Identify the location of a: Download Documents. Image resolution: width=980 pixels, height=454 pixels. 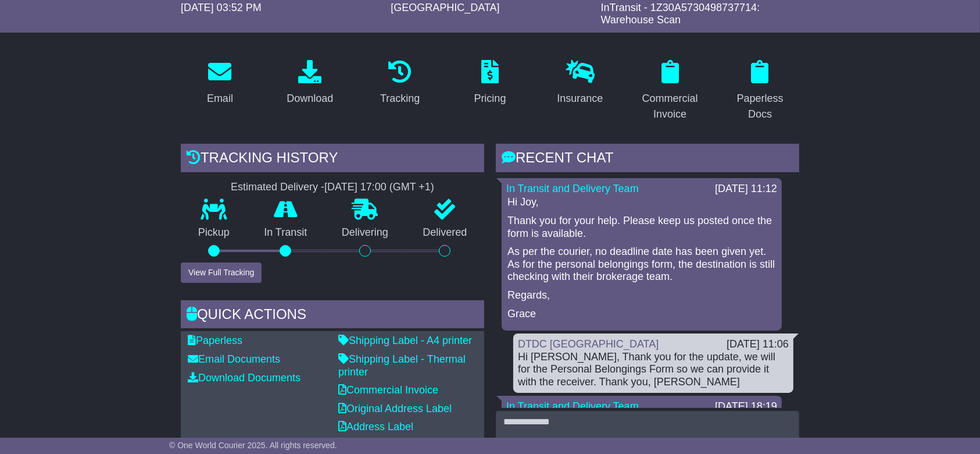
(245, 378).